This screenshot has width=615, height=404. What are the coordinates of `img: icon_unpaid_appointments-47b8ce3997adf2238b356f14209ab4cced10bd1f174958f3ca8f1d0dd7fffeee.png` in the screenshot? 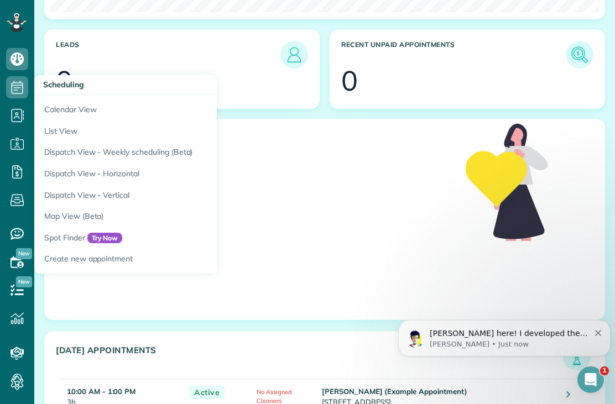 It's located at (579, 55).